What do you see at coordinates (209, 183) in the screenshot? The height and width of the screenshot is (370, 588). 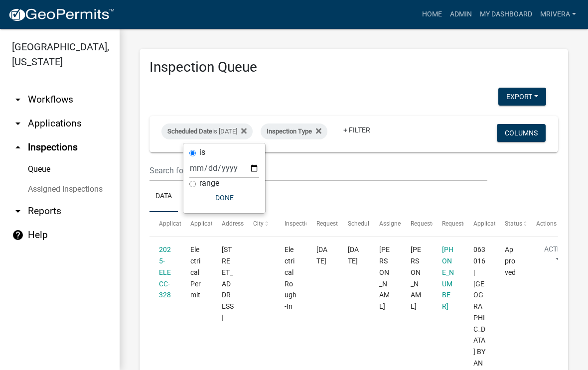 I see `label: range` at bounding box center [209, 183].